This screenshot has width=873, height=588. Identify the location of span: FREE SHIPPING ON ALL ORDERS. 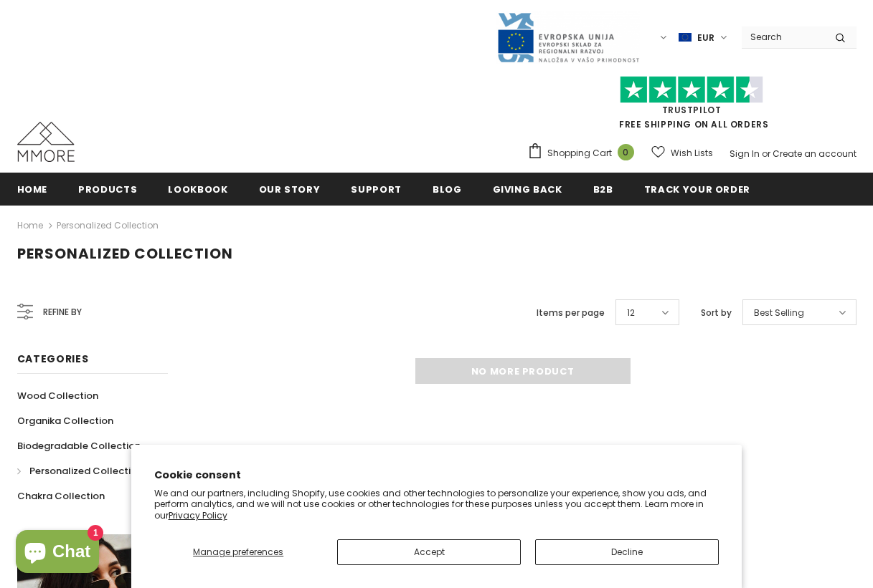
(691, 106).